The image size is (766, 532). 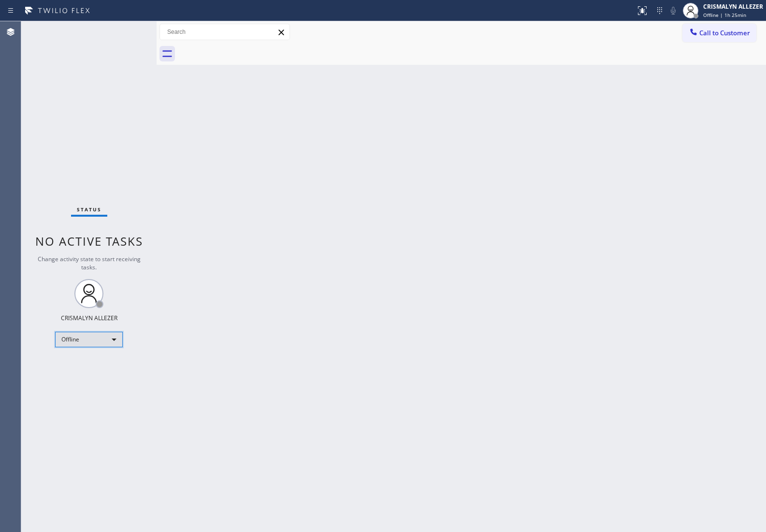 What do you see at coordinates (89, 340) in the screenshot?
I see `div: Offline` at bounding box center [89, 340].